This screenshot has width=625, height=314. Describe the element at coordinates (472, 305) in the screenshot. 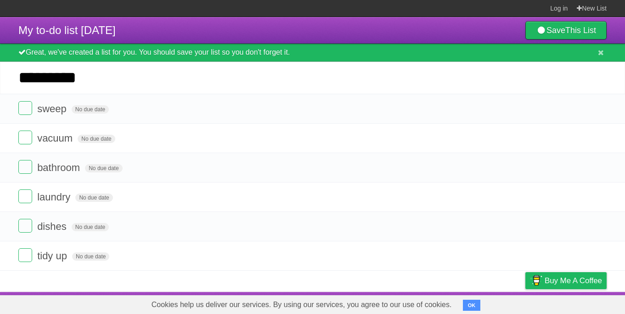

I see `button: OK` at that location.